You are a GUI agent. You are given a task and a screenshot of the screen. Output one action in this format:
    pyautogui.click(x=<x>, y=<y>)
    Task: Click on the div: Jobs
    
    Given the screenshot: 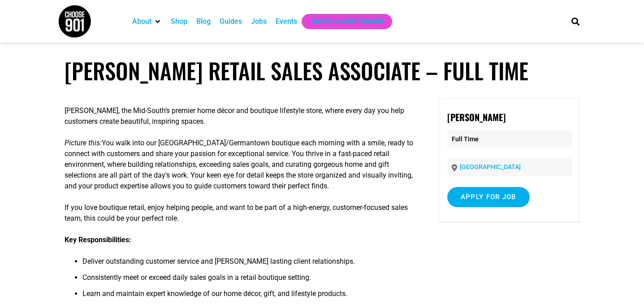 What is the action you would take?
    pyautogui.click(x=259, y=22)
    